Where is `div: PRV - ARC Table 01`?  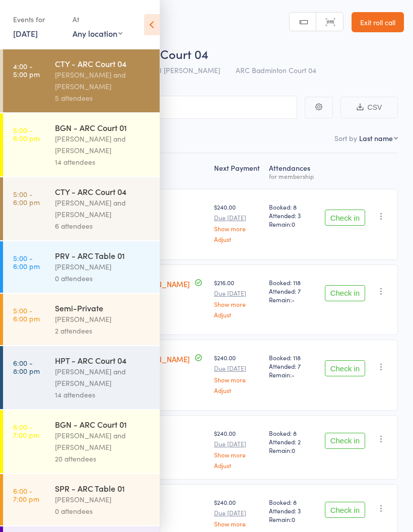
div: PRV - ARC Table 01 is located at coordinates (103, 256).